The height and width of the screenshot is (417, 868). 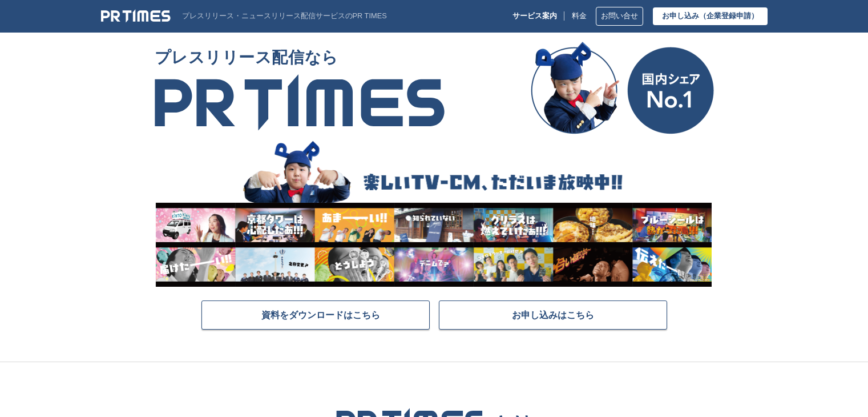 I want to click on a: 料金, so click(x=579, y=16).